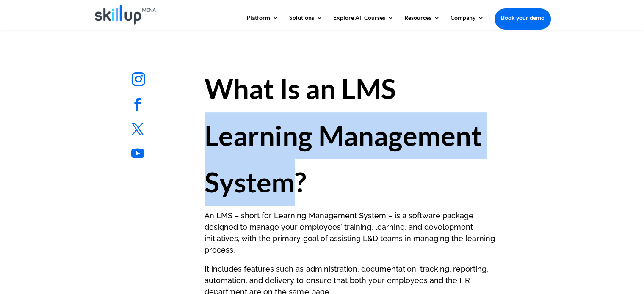 Image resolution: width=644 pixels, height=294 pixels. Describe the element at coordinates (523, 18) in the screenshot. I see `a: Book your demo` at that location.